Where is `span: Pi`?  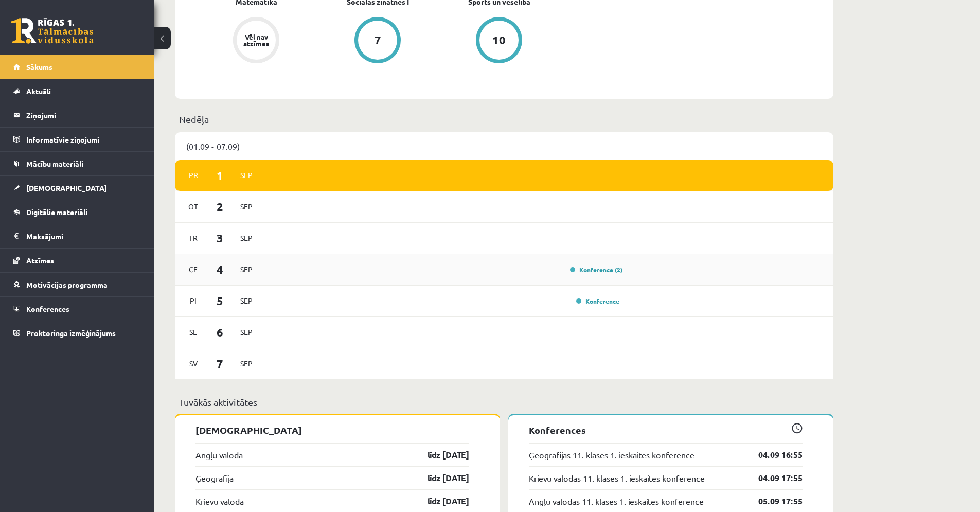
span: Pi is located at coordinates (193, 301).